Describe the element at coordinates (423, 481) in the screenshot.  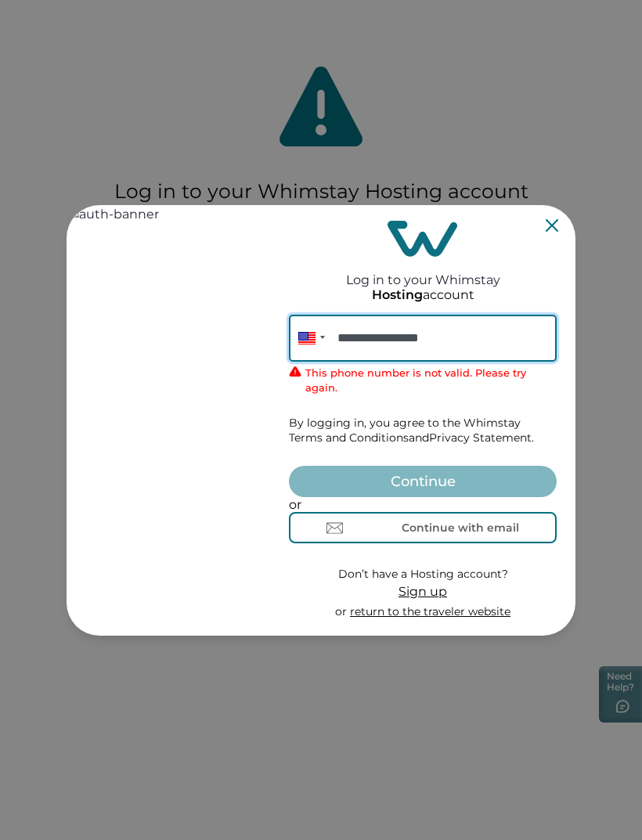
I see `button: Continue` at that location.